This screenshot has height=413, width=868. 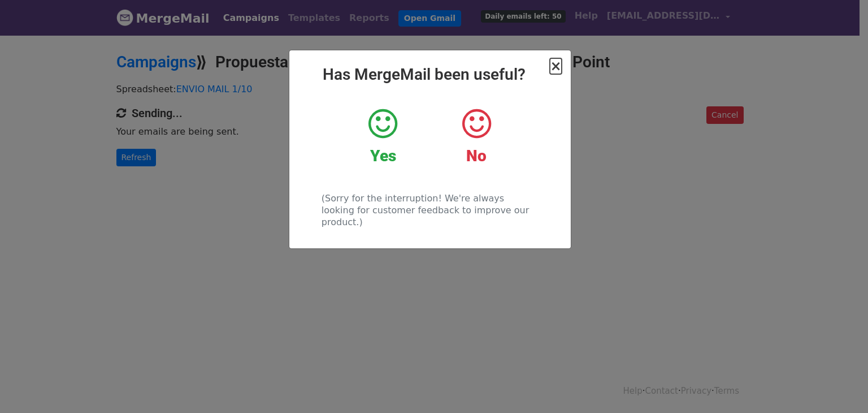 What do you see at coordinates (382, 136) in the screenshot?
I see `a: Yes` at bounding box center [382, 136].